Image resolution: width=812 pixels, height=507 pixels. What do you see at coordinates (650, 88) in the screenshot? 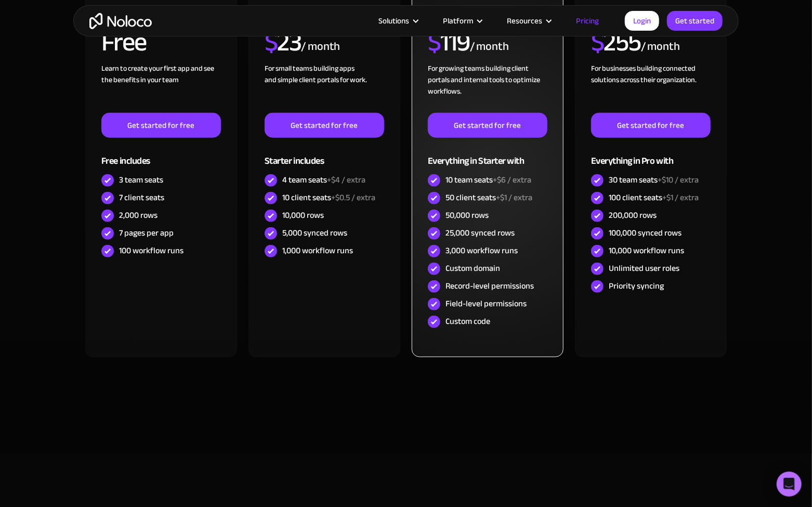
I see `div: For businesses building connected solutions across their organization. ‍` at bounding box center [650, 88].